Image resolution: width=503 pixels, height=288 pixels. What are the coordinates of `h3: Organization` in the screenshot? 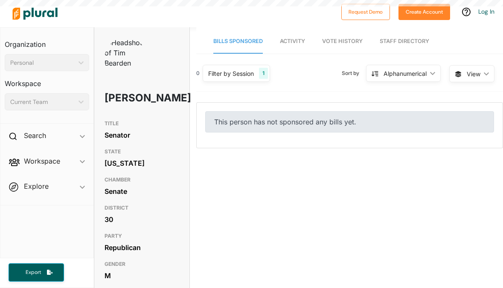 It's located at (47, 41).